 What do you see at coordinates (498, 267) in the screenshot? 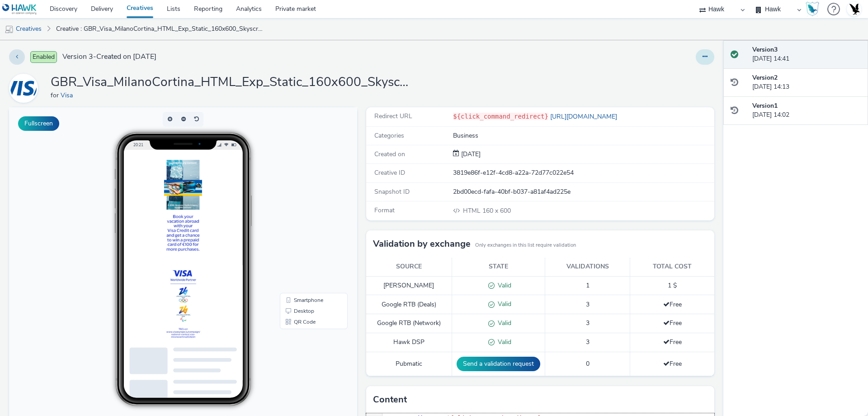
I see `th: State` at bounding box center [498, 267].